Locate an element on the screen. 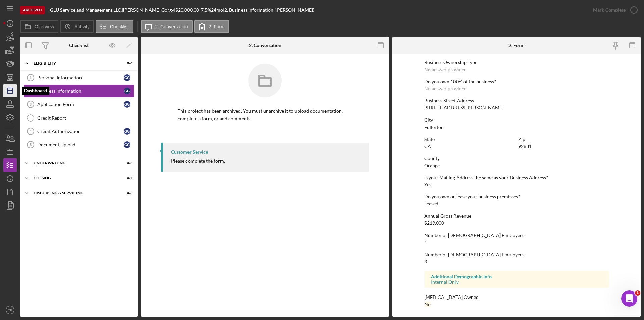 The height and width of the screenshot is (320, 644). a: Credit Report is located at coordinates (79, 118).